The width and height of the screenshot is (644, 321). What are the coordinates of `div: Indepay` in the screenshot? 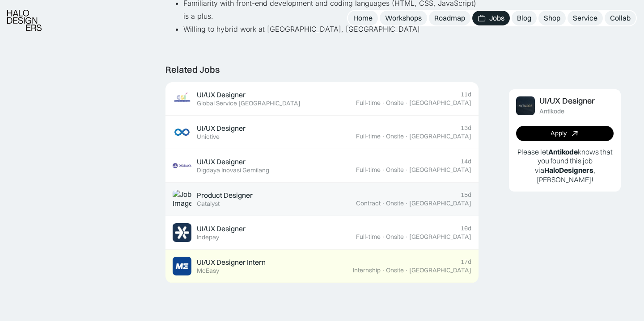 It's located at (208, 237).